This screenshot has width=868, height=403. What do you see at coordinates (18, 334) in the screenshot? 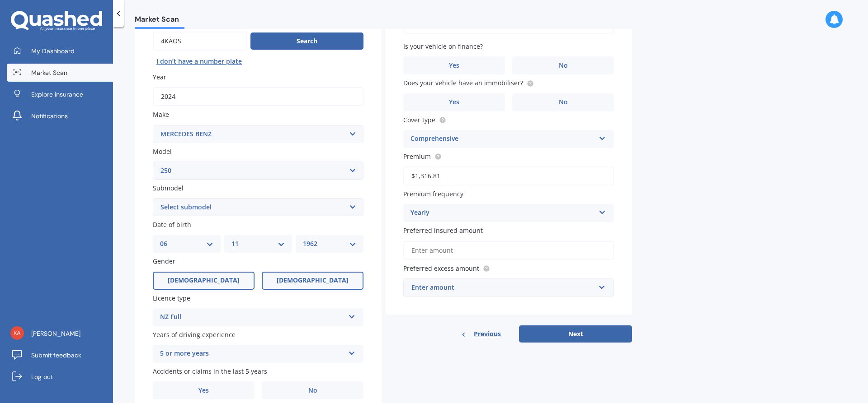
I see `img: 2aef89f7aa9779d7a7423bb09456ac5e` at bounding box center [18, 334].